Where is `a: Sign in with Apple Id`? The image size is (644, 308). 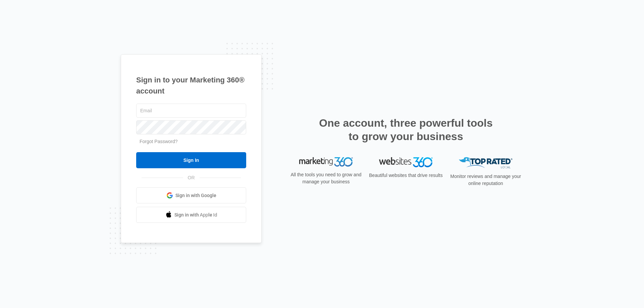
a: Sign in with Apple Id is located at coordinates (191, 215).